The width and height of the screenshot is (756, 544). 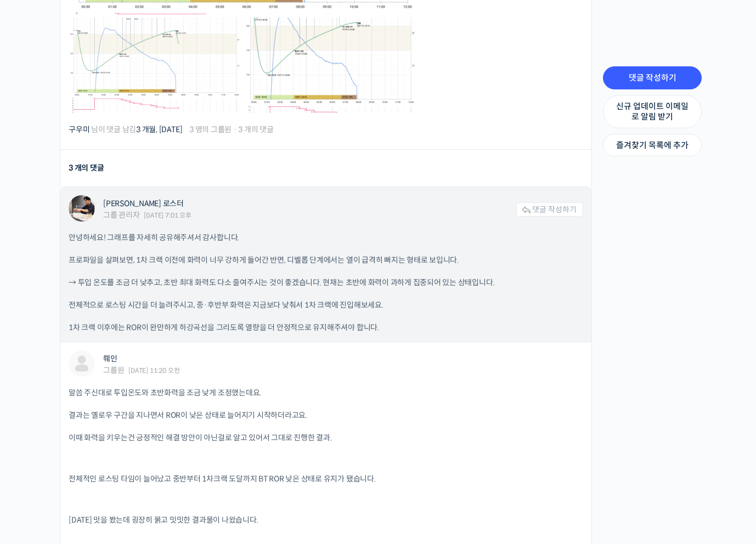 What do you see at coordinates (86, 168) in the screenshot?
I see `div: 3 개의 댓글` at bounding box center [86, 168].